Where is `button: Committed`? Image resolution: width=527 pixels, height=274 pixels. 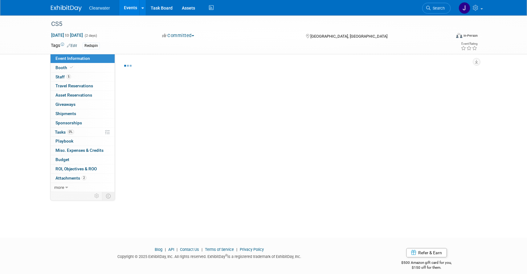
button: Committed is located at coordinates (178, 35).